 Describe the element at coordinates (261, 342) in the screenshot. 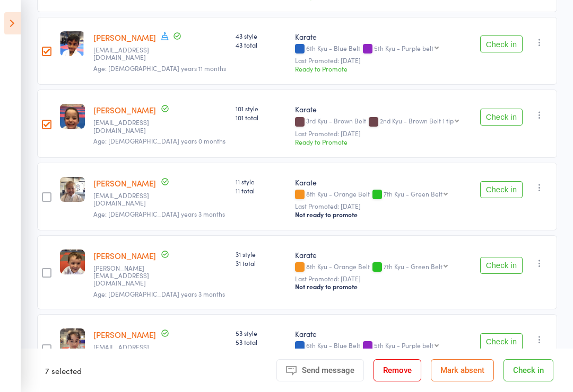

I see `span: 53 total` at that location.